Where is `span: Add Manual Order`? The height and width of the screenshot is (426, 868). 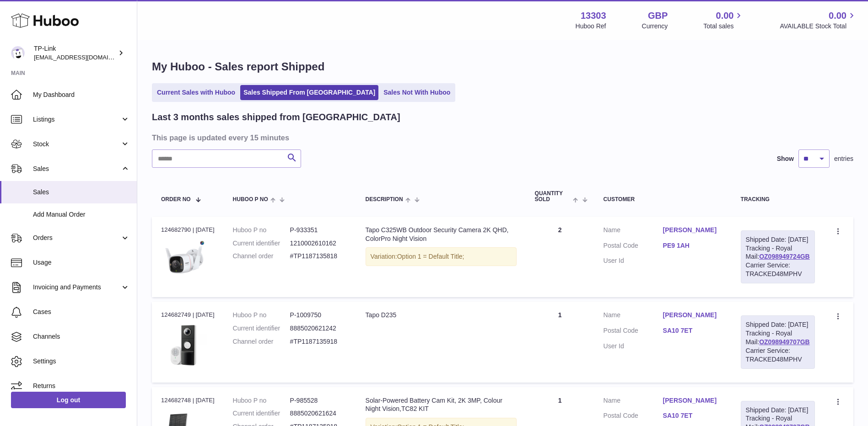
span: Add Manual Order is located at coordinates (81, 215).